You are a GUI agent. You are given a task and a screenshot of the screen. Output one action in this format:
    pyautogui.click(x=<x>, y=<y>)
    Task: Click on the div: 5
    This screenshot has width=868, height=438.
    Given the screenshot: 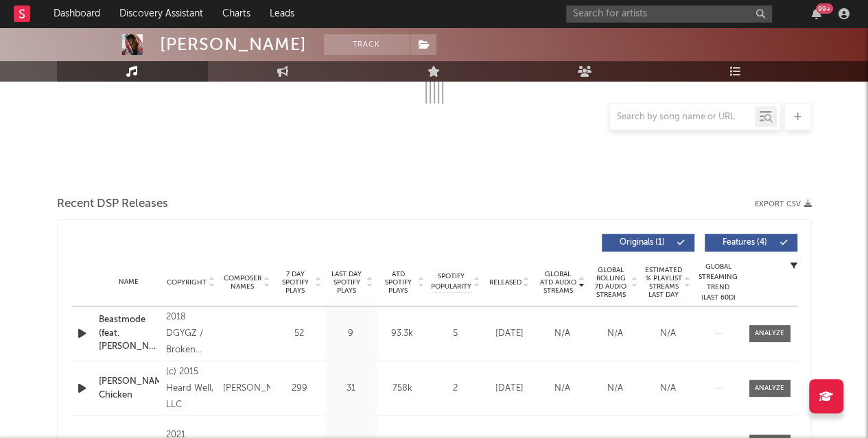 What is the action you would take?
    pyautogui.click(x=456, y=334)
    